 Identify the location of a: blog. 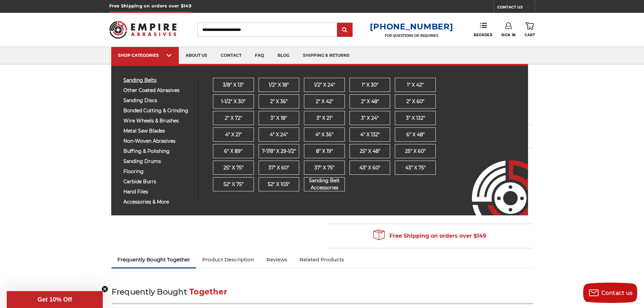
(283, 55).